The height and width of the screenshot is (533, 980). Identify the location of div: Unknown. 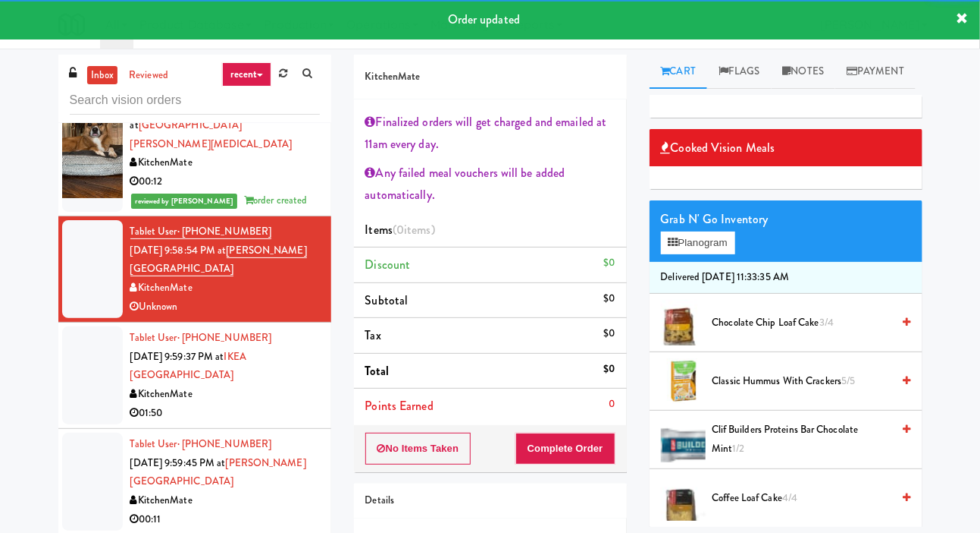
(226, 306).